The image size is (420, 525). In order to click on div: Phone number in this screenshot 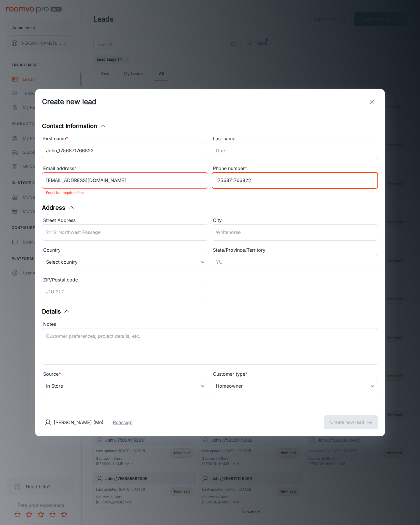, I will do `click(295, 169)`.